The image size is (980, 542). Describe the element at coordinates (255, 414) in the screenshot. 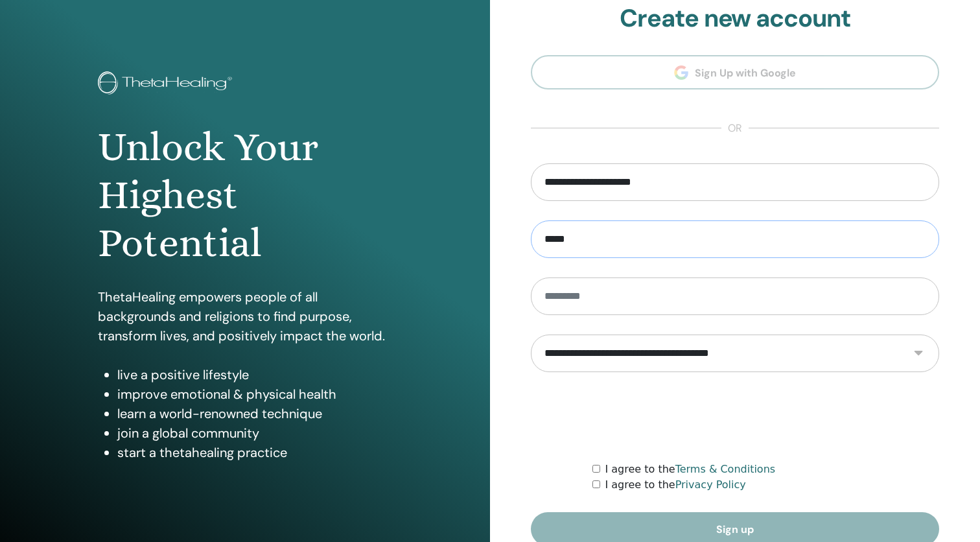

I see `li: learn a world-renowned technique` at that location.